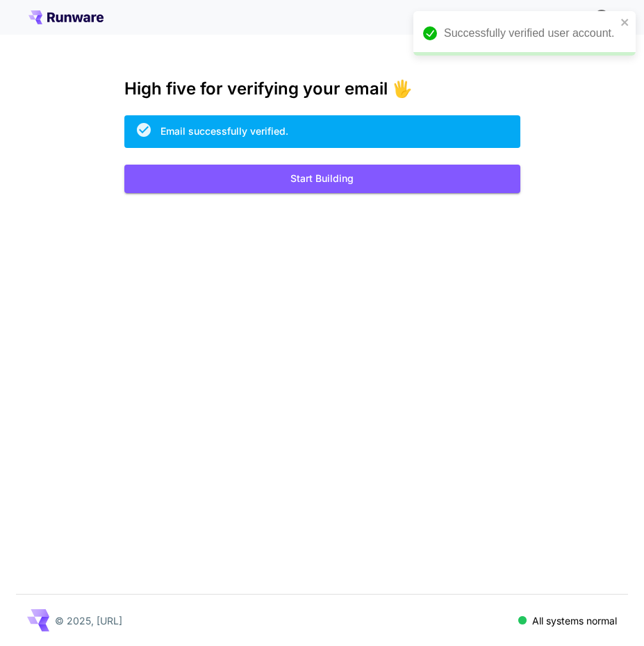 This screenshot has height=646, width=644. Describe the element at coordinates (224, 131) in the screenshot. I see `div: Email successfully verified.` at that location.